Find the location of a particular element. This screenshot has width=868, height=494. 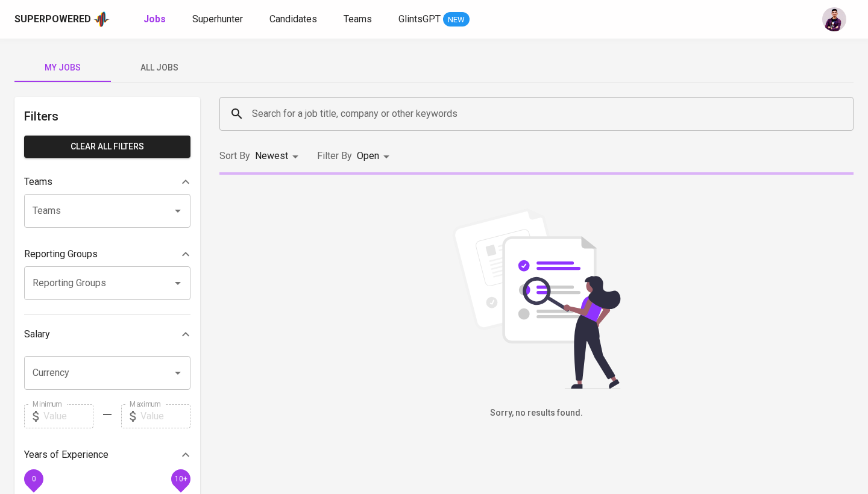

img: erwin@glints.com is located at coordinates (834, 19).